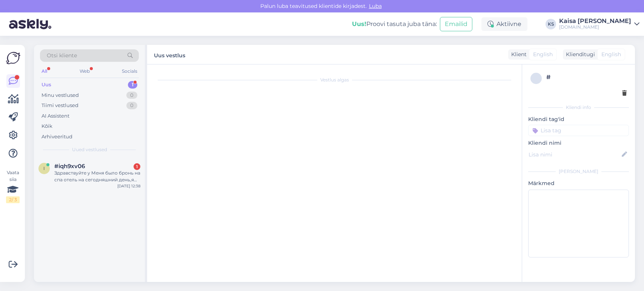 The width and height of the screenshot is (644, 291). I want to click on span: Otsi kliente, so click(62, 56).